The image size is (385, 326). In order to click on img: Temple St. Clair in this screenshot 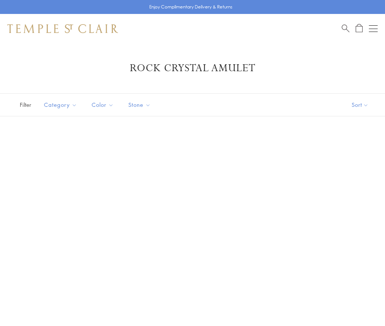, I will do `click(63, 29)`.